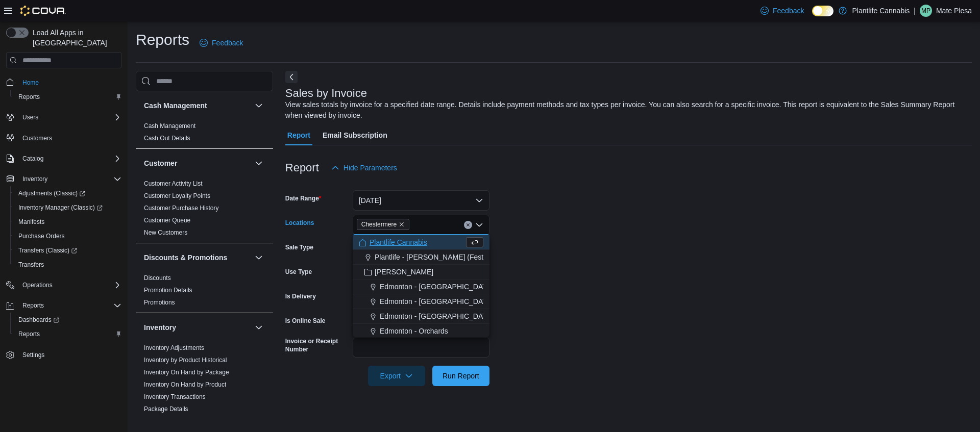 The height and width of the screenshot is (432, 980). Describe the element at coordinates (64, 159) in the screenshot. I see `button: Catalog` at that location.